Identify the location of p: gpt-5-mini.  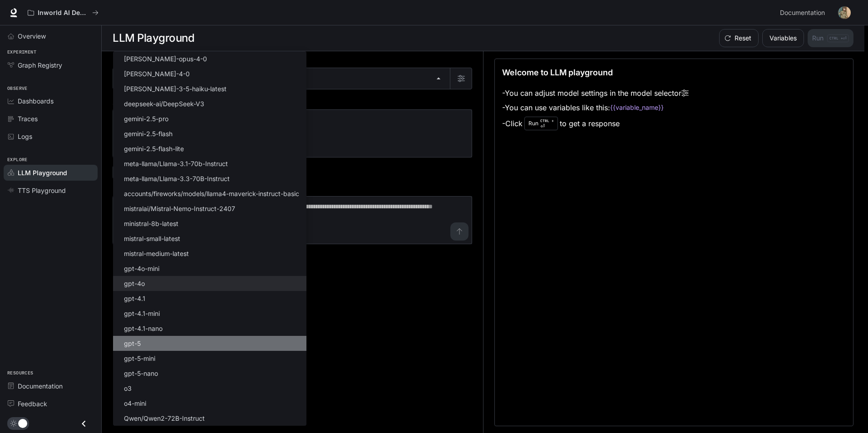
(140, 358).